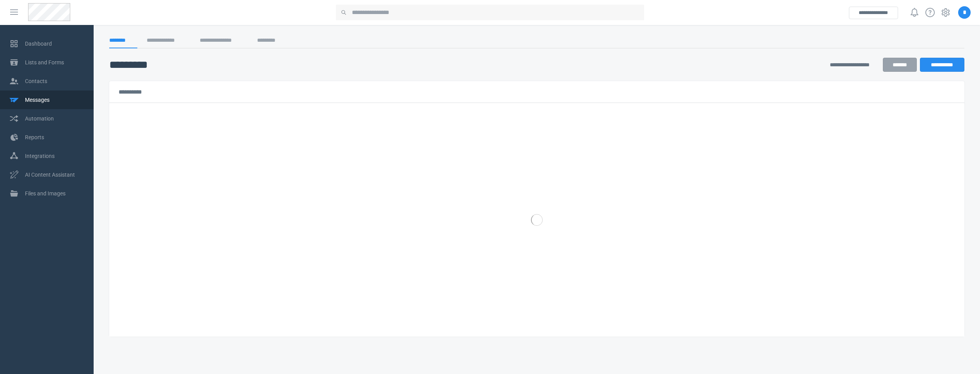 This screenshot has height=374, width=980. Describe the element at coordinates (55, 44) in the screenshot. I see `span: Dashboard` at that location.